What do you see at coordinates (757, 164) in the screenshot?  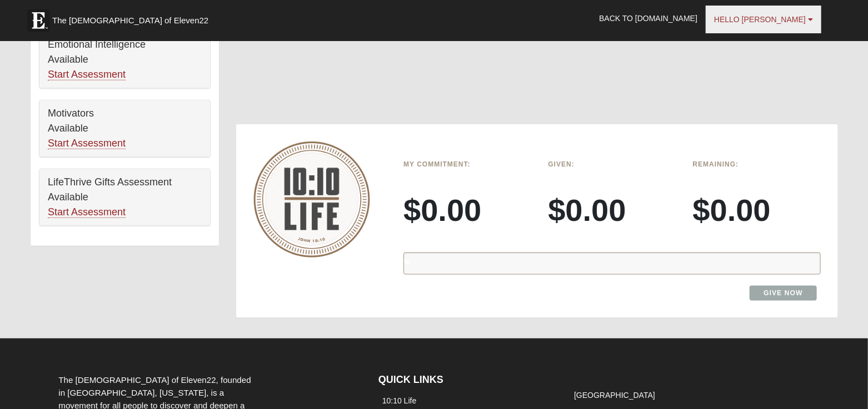 I see `h6: Remaining:` at bounding box center [757, 164].